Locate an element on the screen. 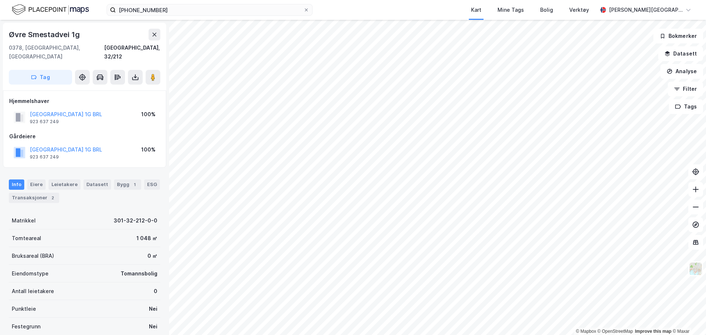 This screenshot has height=335, width=706. div: Øvre Smestadvei 1g is located at coordinates (45, 35).